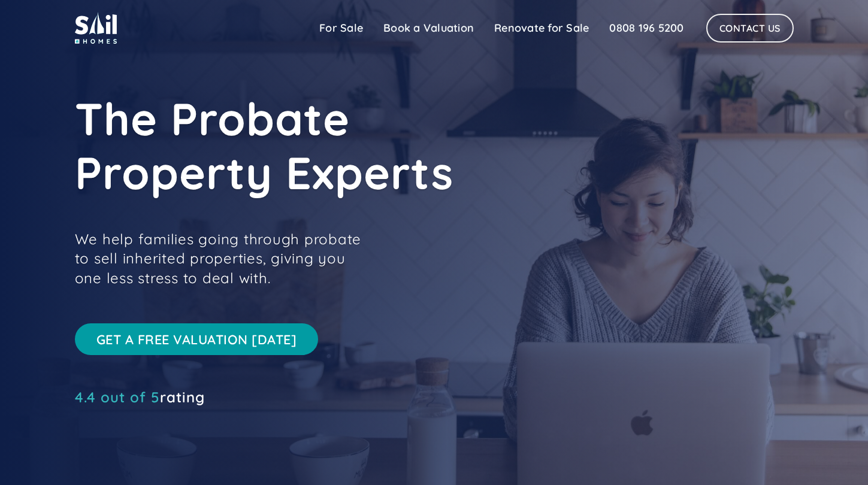  What do you see at coordinates (139, 397) in the screenshot?
I see `a: 4.4 out of 5rating` at bounding box center [139, 397].